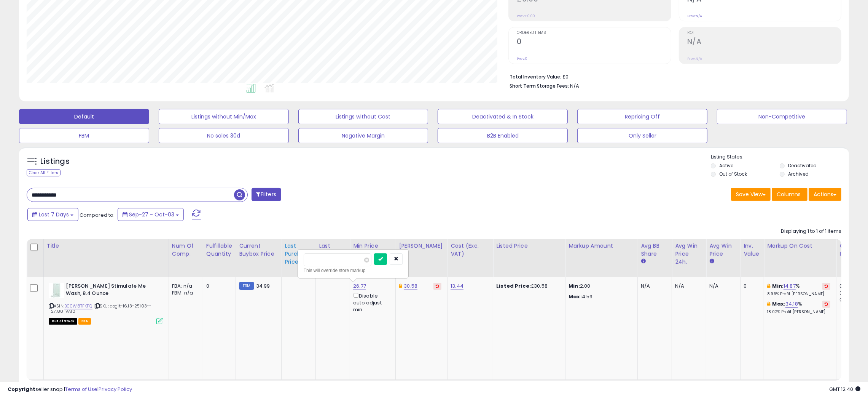 This screenshot has height=397, width=868. What do you see at coordinates (655, 250) in the screenshot?
I see `div: Avg BB Share` at bounding box center [655, 250].